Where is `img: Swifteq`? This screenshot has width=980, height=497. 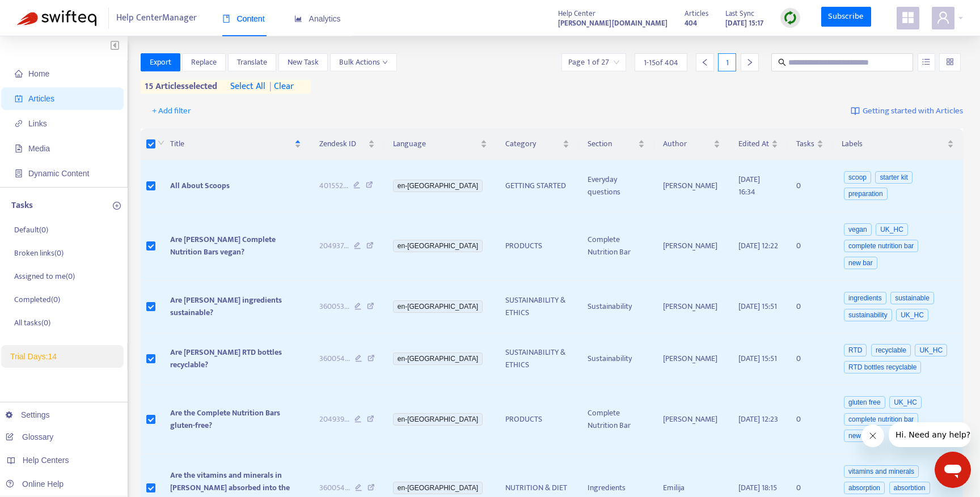 img: Swifteq is located at coordinates (57, 18).